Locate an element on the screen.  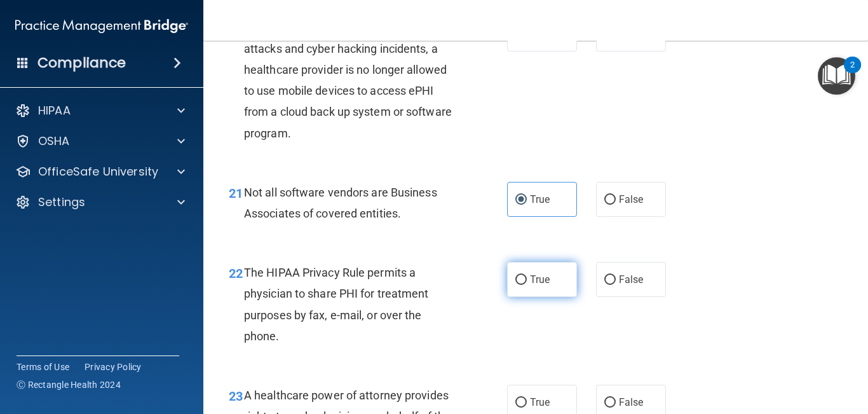
a: Terms of Use is located at coordinates (42, 367).